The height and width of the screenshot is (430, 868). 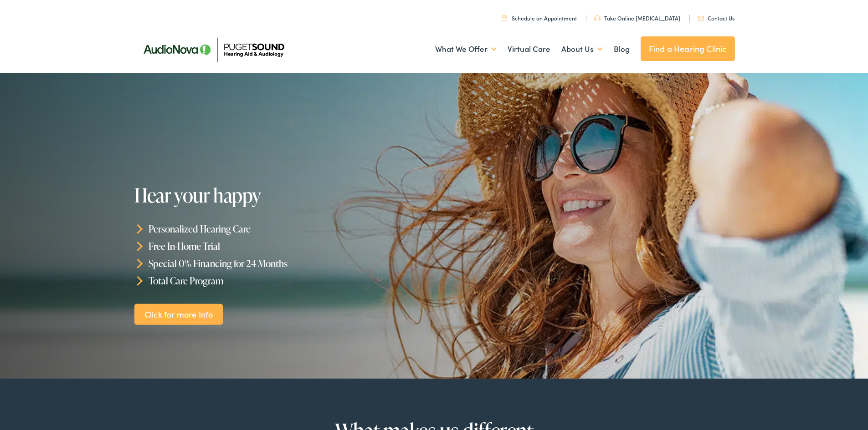 What do you see at coordinates (688, 49) in the screenshot?
I see `a: Find a Hearing Clinic` at bounding box center [688, 49].